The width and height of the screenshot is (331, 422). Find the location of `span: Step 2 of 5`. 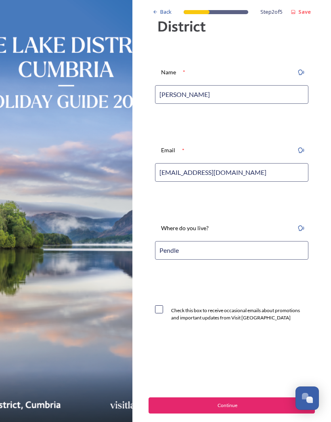

span: Step 2 of 5 is located at coordinates (272, 12).